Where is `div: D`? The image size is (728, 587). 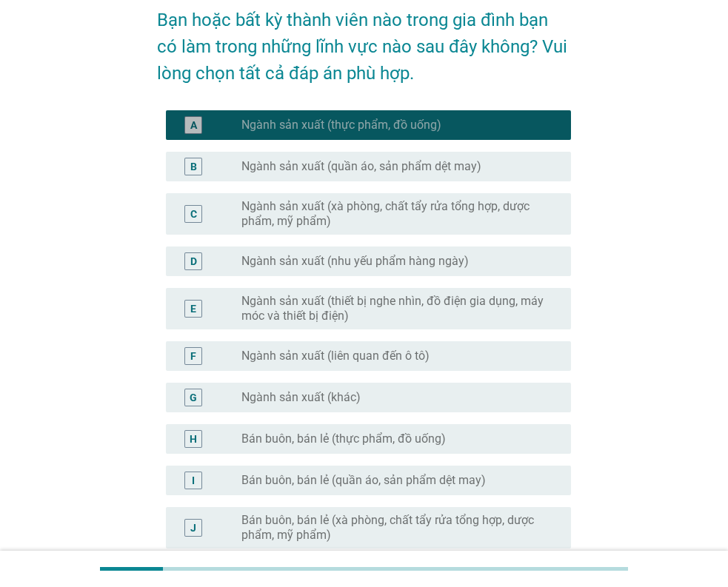 div: D is located at coordinates (193, 260).